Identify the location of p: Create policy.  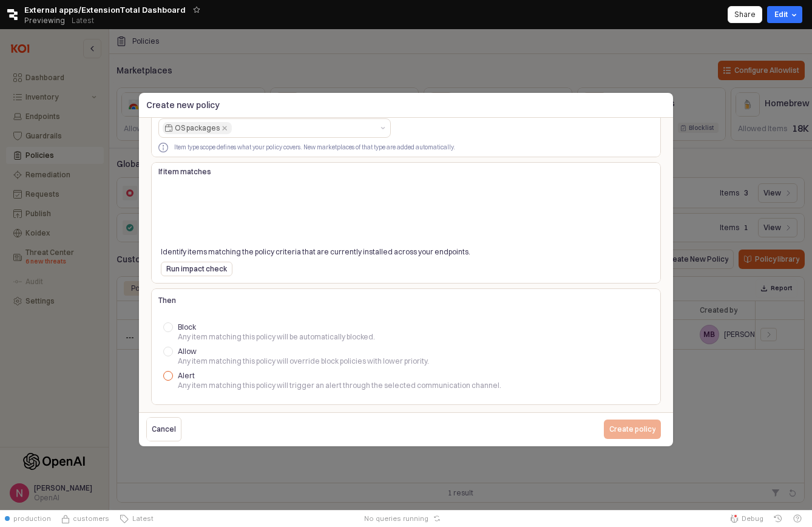
(632, 429).